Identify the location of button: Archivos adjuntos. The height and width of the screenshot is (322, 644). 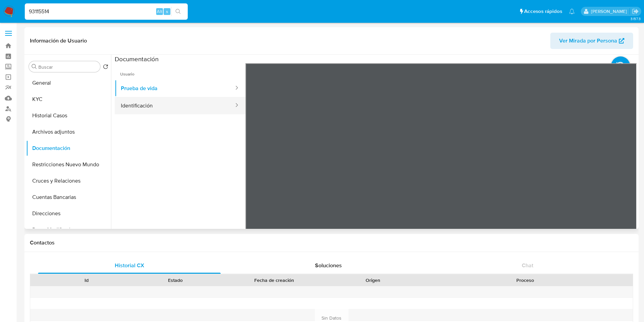
(69, 132).